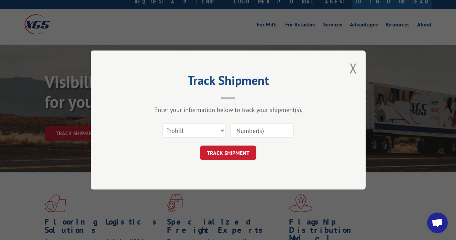 The image size is (456, 240). Describe the element at coordinates (228, 110) in the screenshot. I see `div: Enter your information below to track your shipment(s).` at that location.